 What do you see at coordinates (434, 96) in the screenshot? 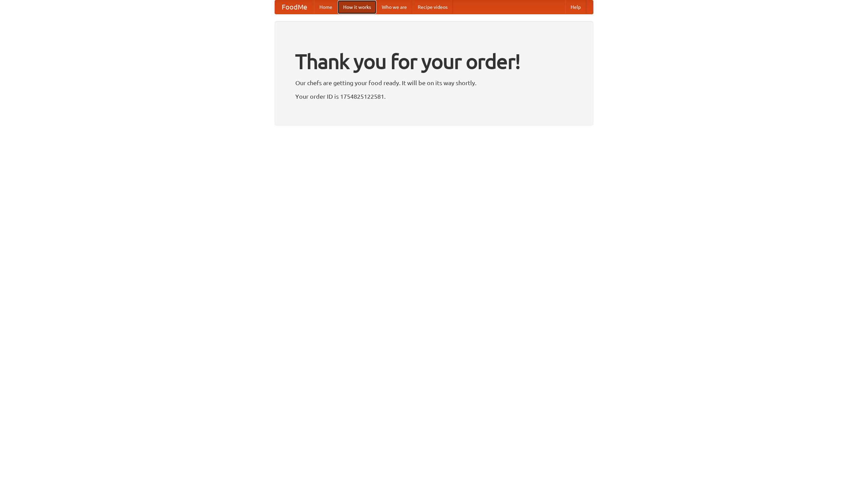
I see `p: Your order ID is 1754825122581.` at bounding box center [434, 96].